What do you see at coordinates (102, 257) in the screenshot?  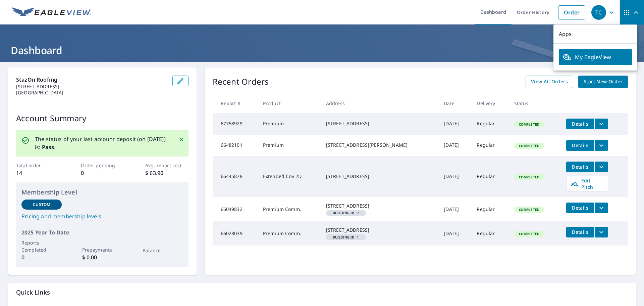 I see `p: $ 0.00` at bounding box center [102, 257].